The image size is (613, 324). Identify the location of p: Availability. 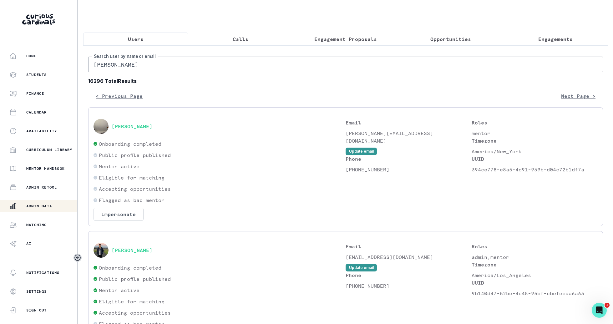
(42, 131).